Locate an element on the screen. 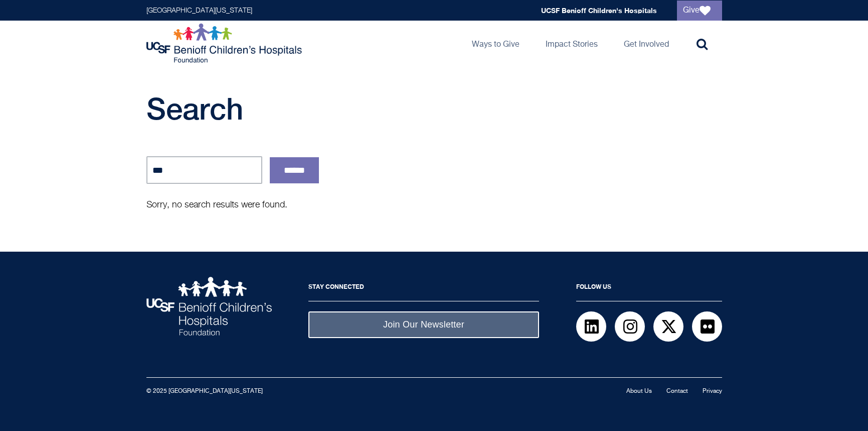  p: Sorry, no search results were found. is located at coordinates (322, 204).